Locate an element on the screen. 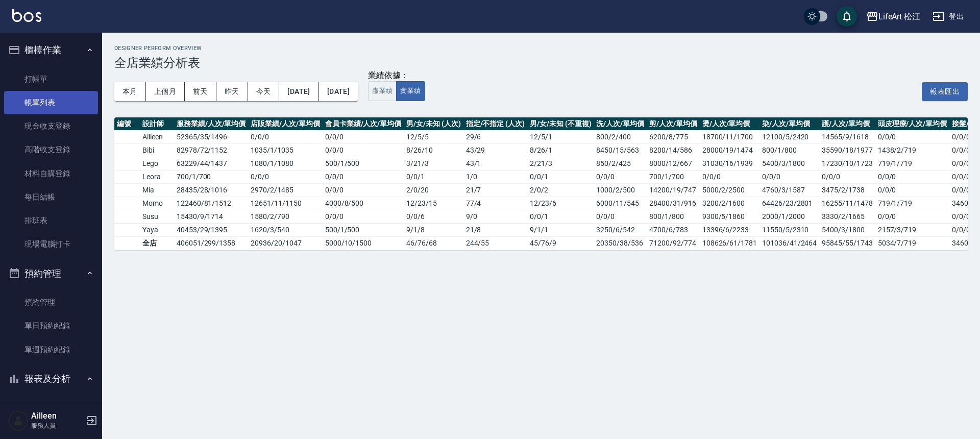  a: 打帳單 is located at coordinates (51, 79).